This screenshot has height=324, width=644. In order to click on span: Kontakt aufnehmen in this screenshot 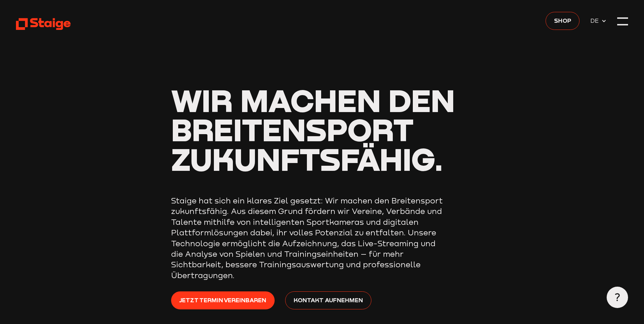, I will do `click(329, 300)`.